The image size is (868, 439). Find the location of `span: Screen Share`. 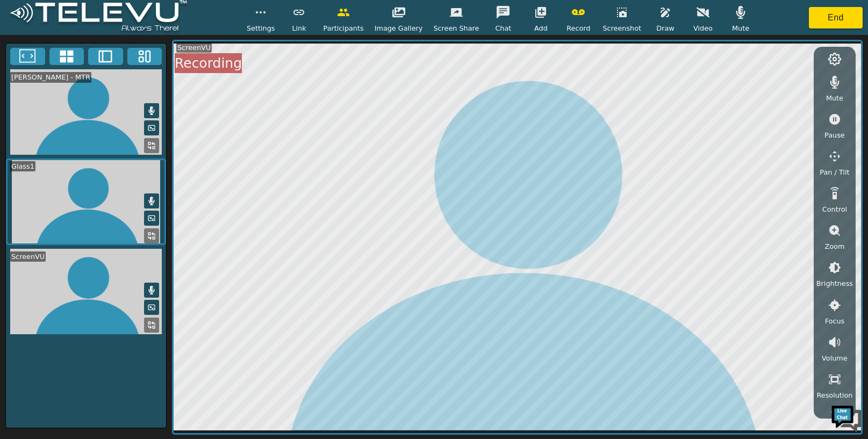

span: Screen Share is located at coordinates (456, 28).